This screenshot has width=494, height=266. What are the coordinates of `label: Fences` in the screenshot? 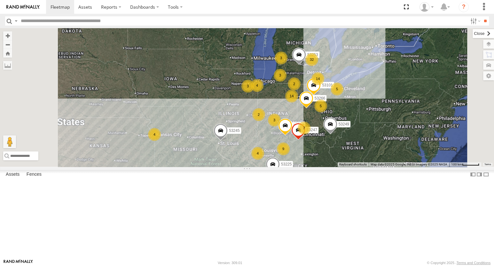 It's located at (34, 175).